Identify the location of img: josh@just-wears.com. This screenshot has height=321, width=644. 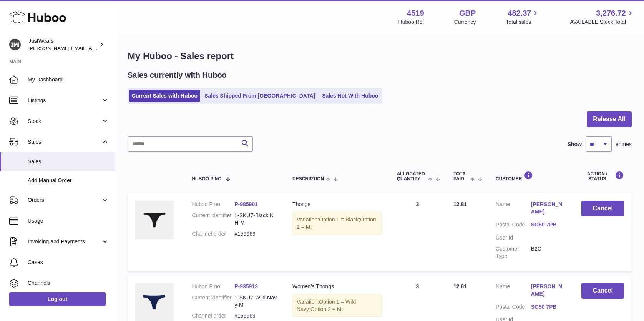
(15, 44).